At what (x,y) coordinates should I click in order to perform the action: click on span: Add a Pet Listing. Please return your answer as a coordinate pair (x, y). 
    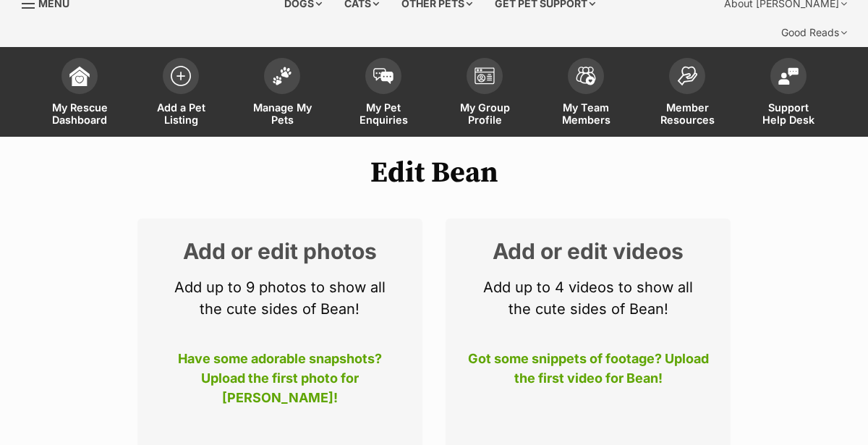
    Looking at the image, I should click on (181, 113).